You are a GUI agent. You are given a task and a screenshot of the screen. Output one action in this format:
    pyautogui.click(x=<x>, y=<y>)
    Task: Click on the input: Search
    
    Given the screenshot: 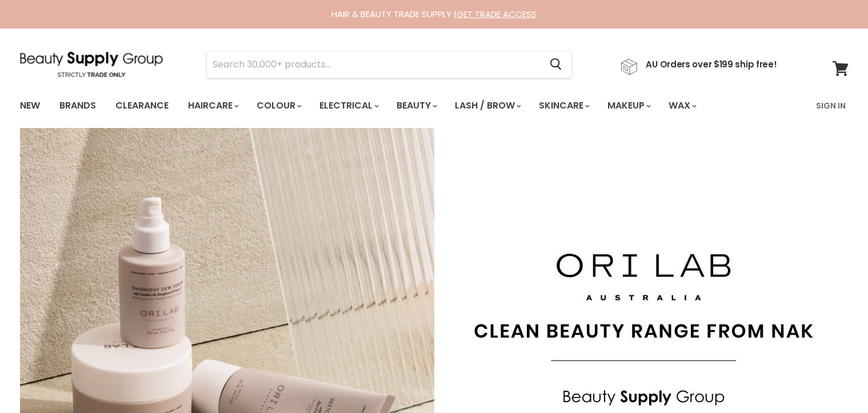 What is the action you would take?
    pyautogui.click(x=374, y=65)
    